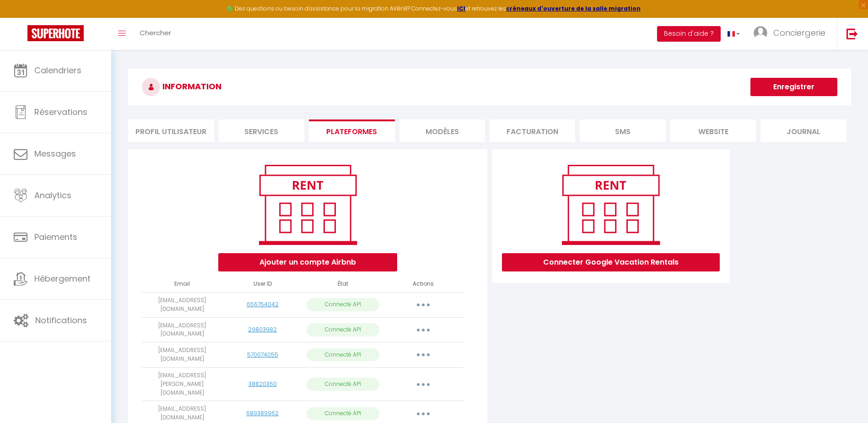 The image size is (868, 423). Describe the element at coordinates (155, 34) in the screenshot. I see `a: Chercher` at that location.